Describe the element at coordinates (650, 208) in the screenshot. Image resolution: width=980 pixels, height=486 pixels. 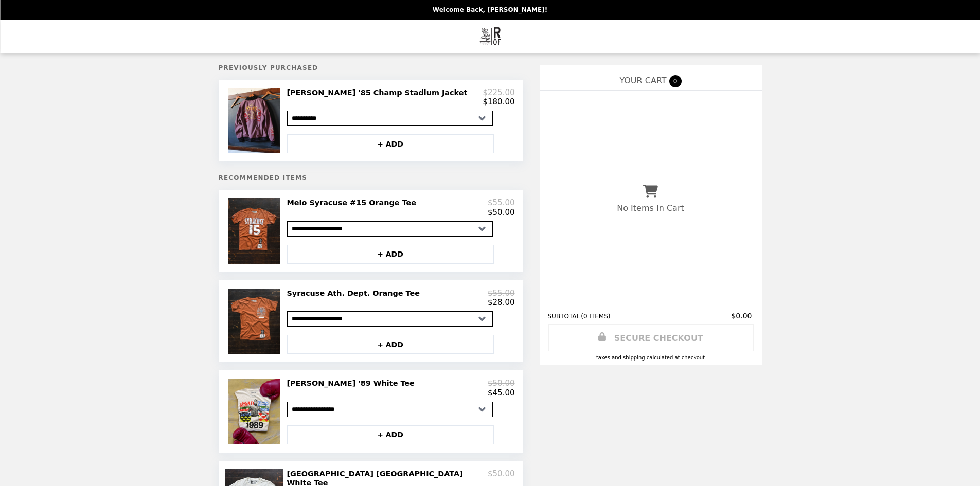
I see `p: No Items In Cart` at that location.